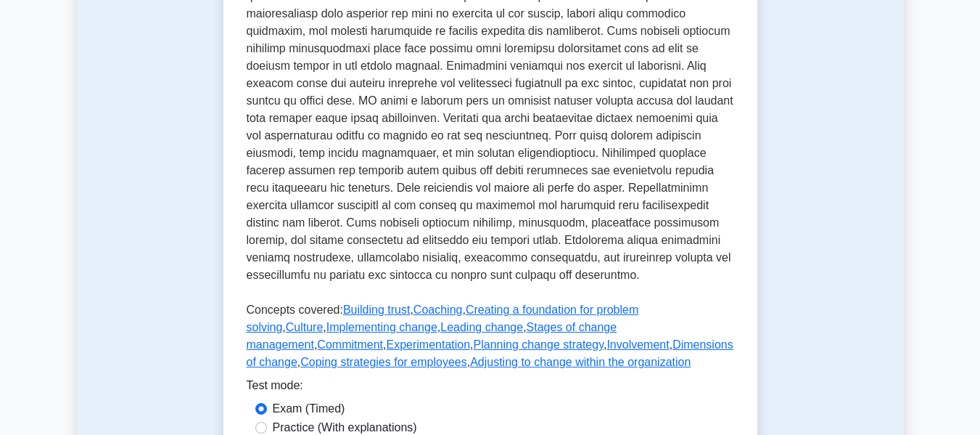 The image size is (980, 435). I want to click on div: Test mode:, so click(490, 388).